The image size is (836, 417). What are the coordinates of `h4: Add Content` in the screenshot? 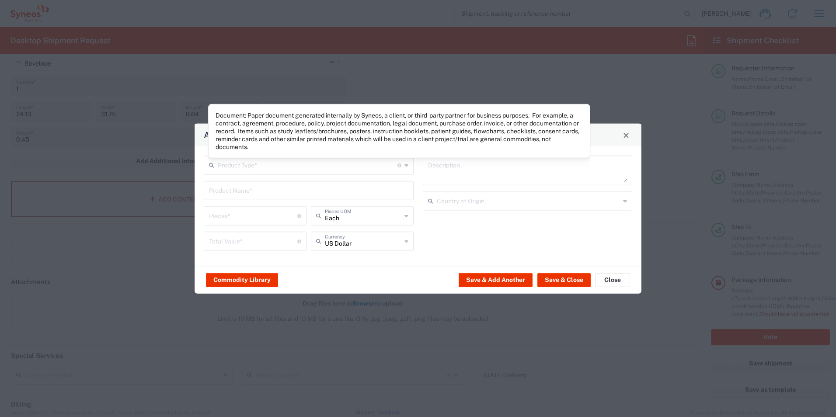 It's located at (229, 135).